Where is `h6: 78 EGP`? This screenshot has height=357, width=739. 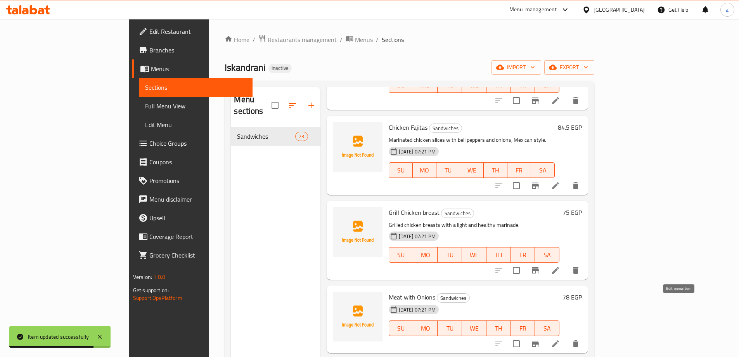 h6: 78 EGP is located at coordinates (572, 297).